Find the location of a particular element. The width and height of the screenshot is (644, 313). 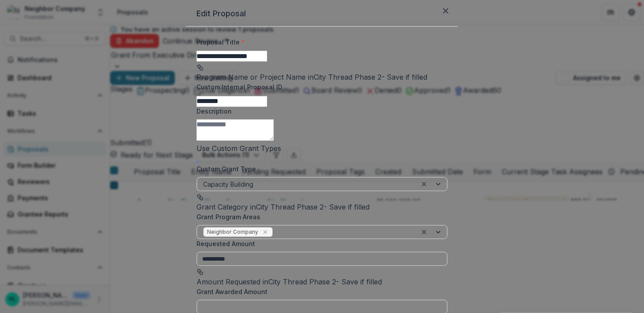

p: Grant Category in City Thread Phase 2 - Save if filled is located at coordinates (322, 207).